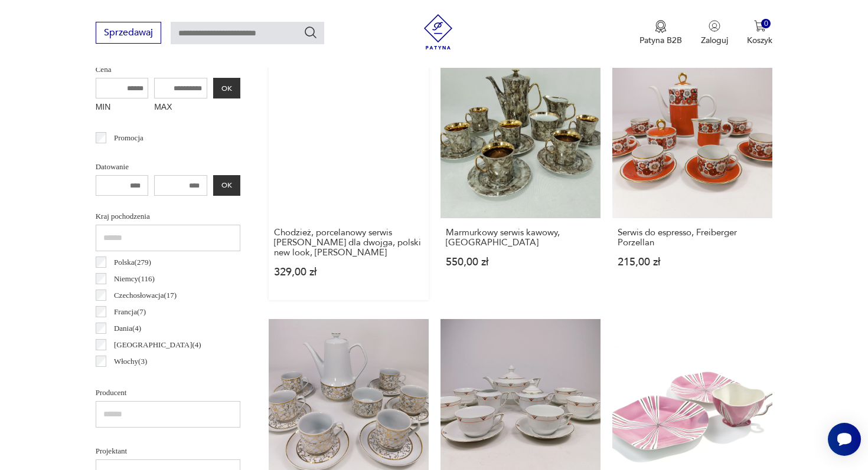  I want to click on p: Koszyk, so click(759, 40).